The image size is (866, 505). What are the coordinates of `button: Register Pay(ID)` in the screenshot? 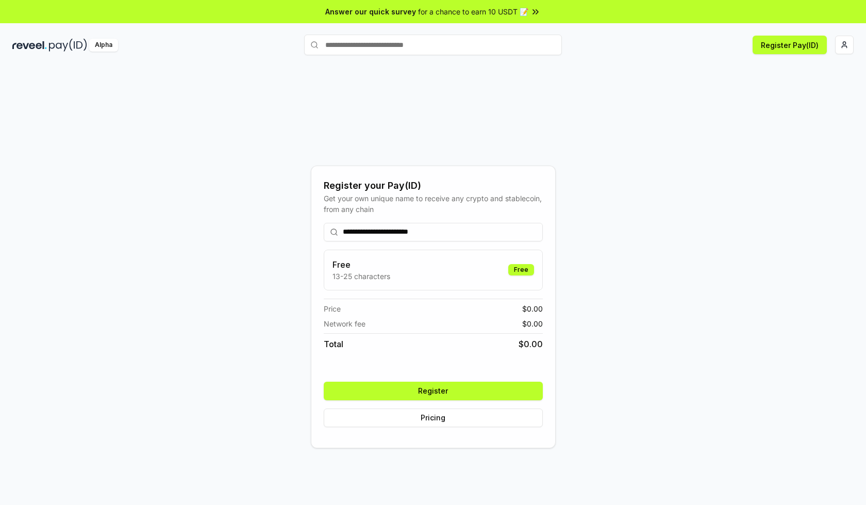 It's located at (790, 45).